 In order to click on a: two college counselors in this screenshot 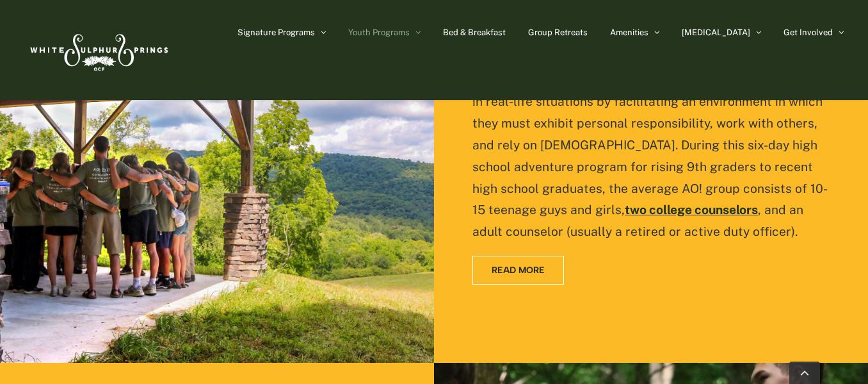, I will do `click(692, 210)`.